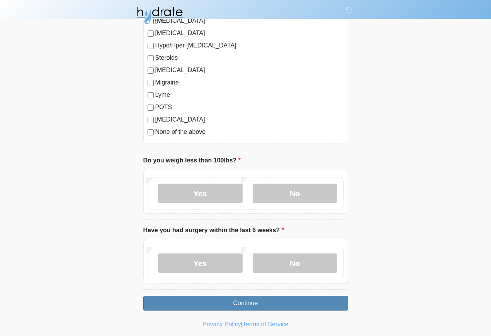 The width and height of the screenshot is (491, 336). What do you see at coordinates (192, 161) in the screenshot?
I see `label: Do you weigh less than 100lbs?` at bounding box center [192, 161].